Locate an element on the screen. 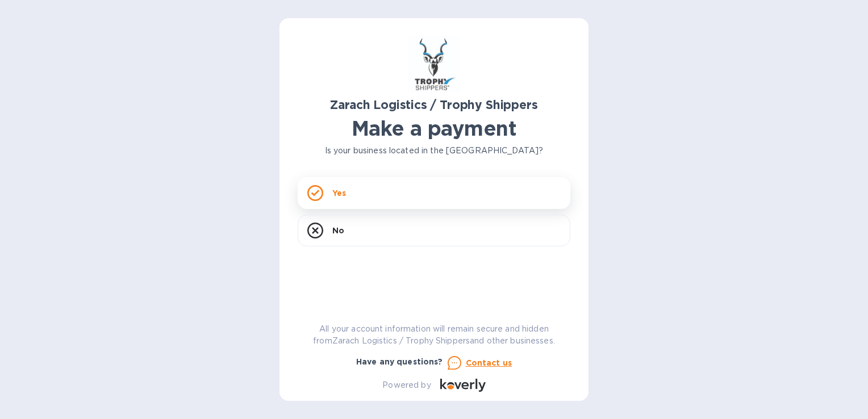 The width and height of the screenshot is (868, 419). h1: Make a payment is located at coordinates (434, 129).